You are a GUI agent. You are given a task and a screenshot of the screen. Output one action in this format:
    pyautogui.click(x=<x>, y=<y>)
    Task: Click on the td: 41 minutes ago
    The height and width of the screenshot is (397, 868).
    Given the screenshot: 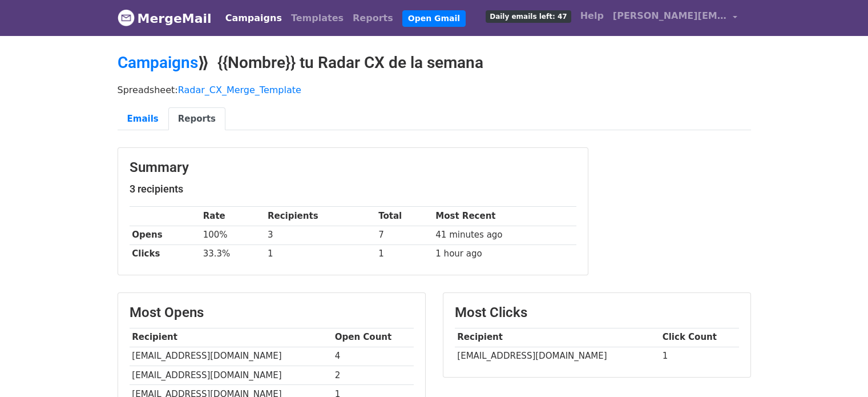 What is the action you would take?
    pyautogui.click(x=504, y=235)
    